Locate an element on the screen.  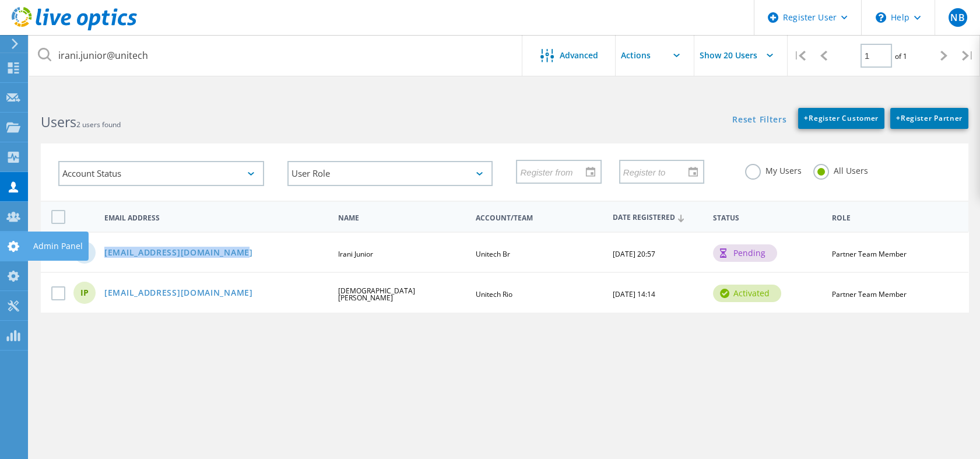
span: NB is located at coordinates (957, 18).